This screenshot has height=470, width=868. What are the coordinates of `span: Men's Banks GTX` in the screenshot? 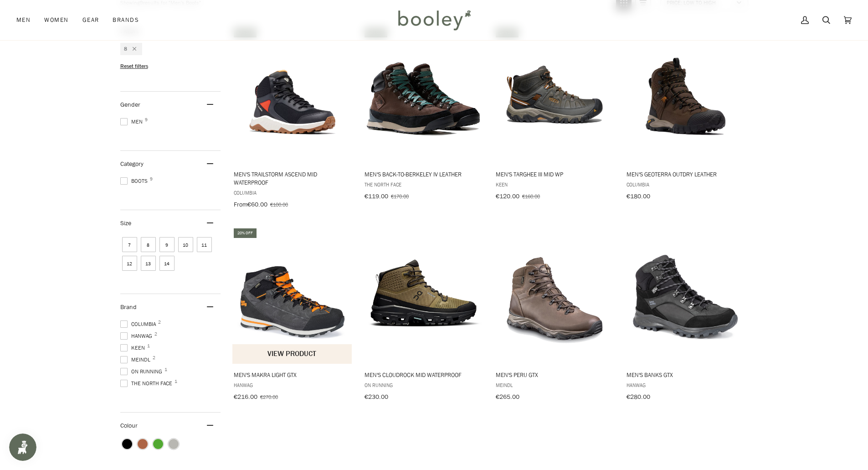 It's located at (686, 375).